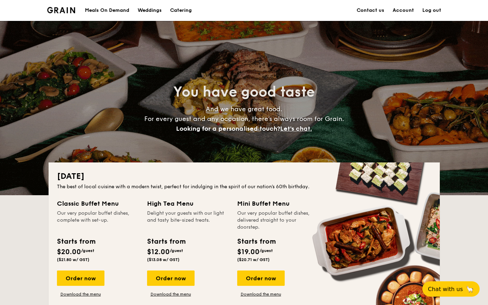 This screenshot has width=488, height=305. What do you see at coordinates (98, 204) in the screenshot?
I see `div: Classic Buffet Menu` at bounding box center [98, 204].